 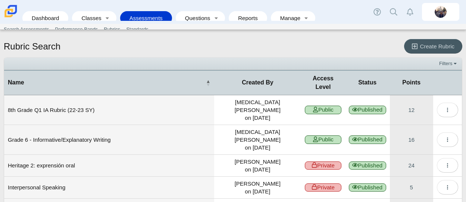 What do you see at coordinates (11, 11) in the screenshot?
I see `img: Carmen School of Science & Technology` at bounding box center [11, 11].